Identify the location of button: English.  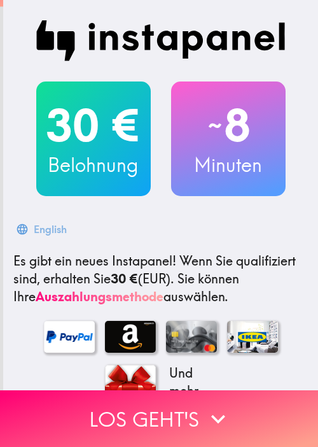
(43, 229).